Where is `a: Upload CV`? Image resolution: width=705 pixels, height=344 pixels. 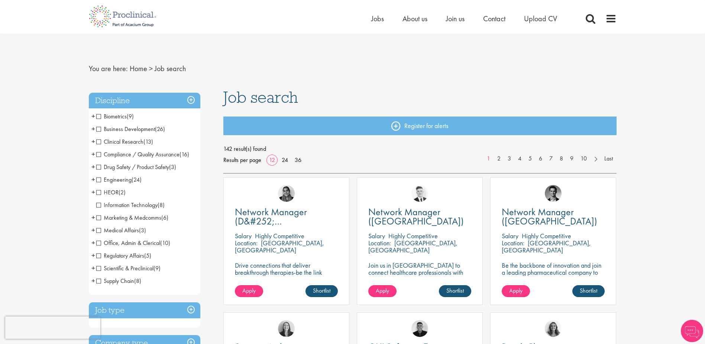
a: Upload CV is located at coordinates (541, 19).